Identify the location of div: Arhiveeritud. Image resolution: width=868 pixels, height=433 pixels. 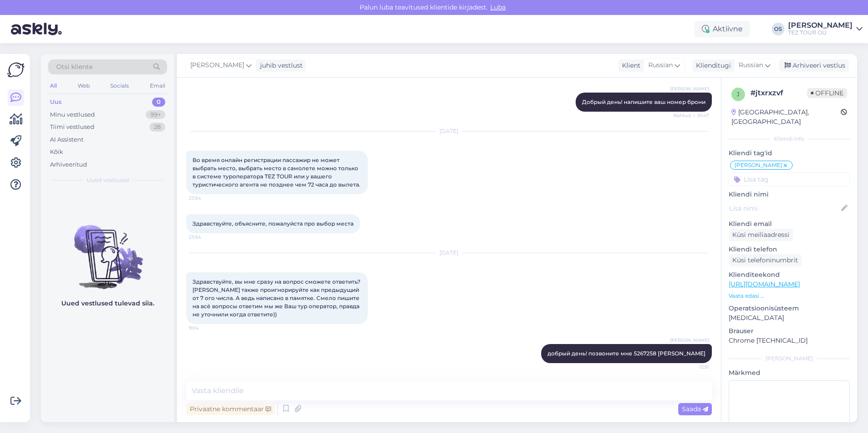
(68, 165).